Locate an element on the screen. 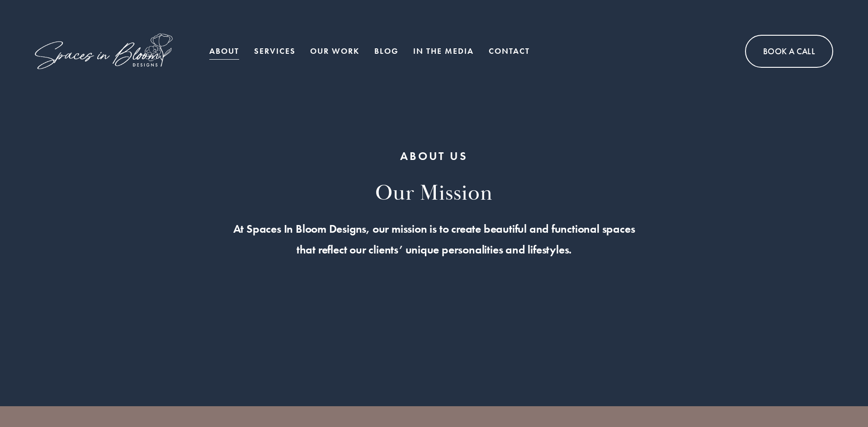  h2: our mission is located at coordinates (434, 194).